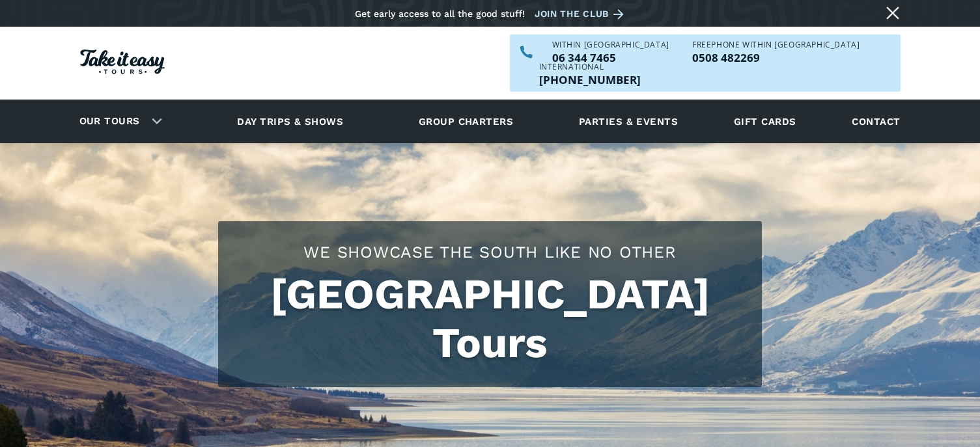 The width and height of the screenshot is (980, 447). Describe the element at coordinates (876, 121) in the screenshot. I see `a: Contact` at that location.